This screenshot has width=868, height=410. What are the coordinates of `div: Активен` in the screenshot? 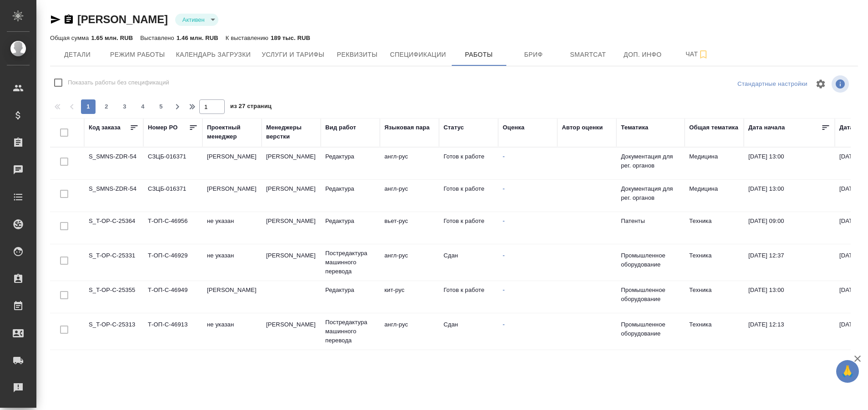 It's located at (196, 20).